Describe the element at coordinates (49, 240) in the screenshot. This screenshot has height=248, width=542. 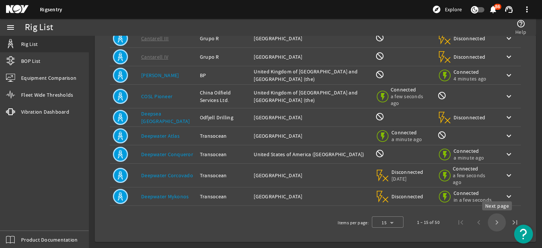
I see `span: Product Documentation` at that location.